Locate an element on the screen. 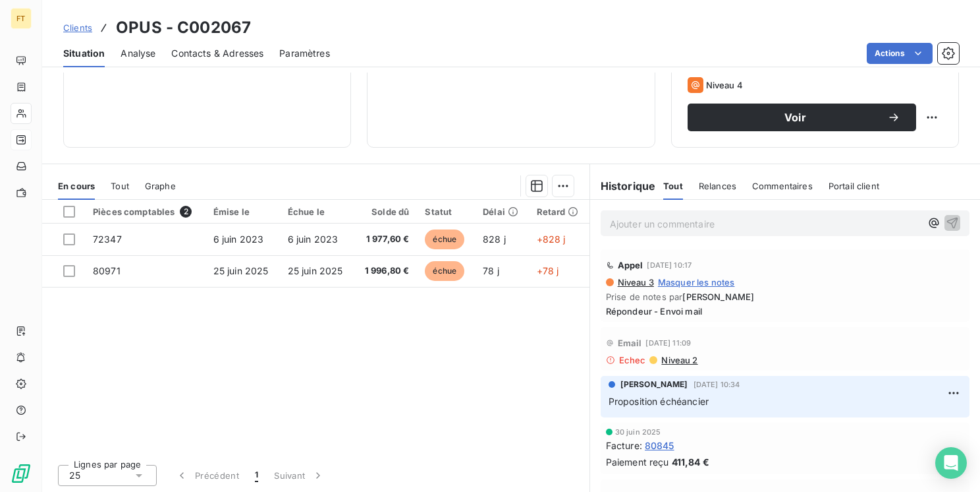 The width and height of the screenshot is (980, 492). span: Paiement reçu is located at coordinates (638, 461).